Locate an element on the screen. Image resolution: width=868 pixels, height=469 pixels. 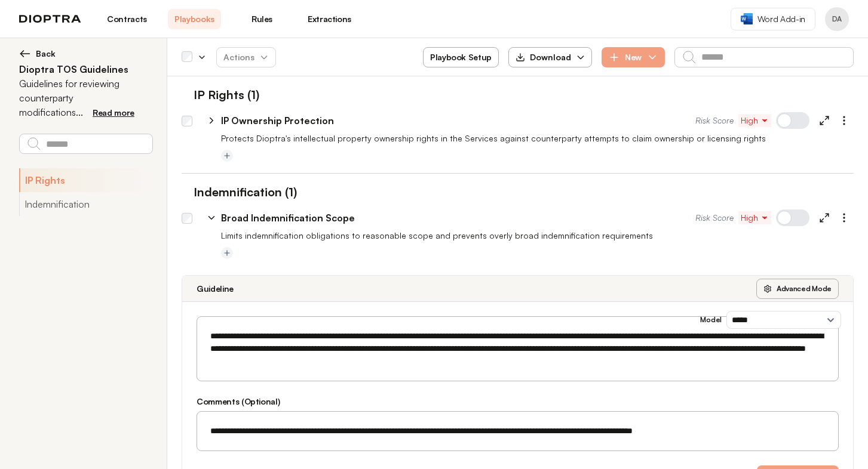
div: Download is located at coordinates (543, 58).